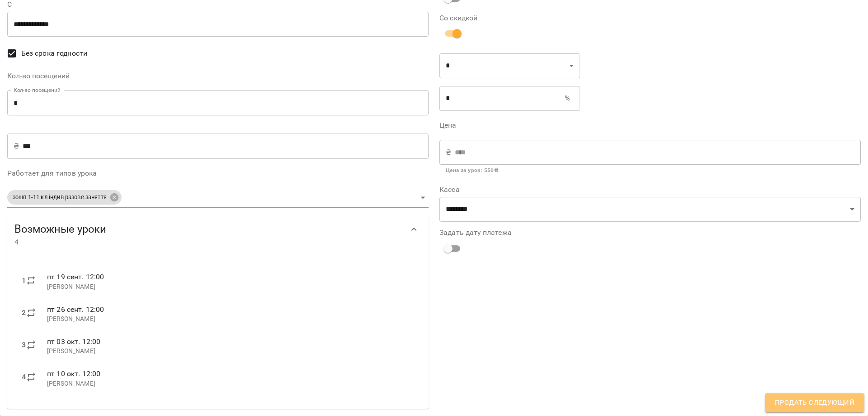  What do you see at coordinates (24, 345) in the screenshot?
I see `label: 3` at bounding box center [24, 345].